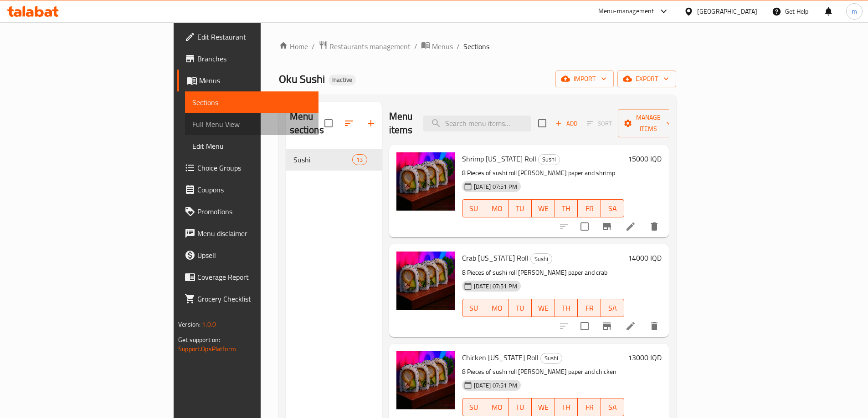 This screenshot has width=868, height=418. Describe the element at coordinates (254, 278) in the screenshot. I see `span: Coverage Report` at that location.